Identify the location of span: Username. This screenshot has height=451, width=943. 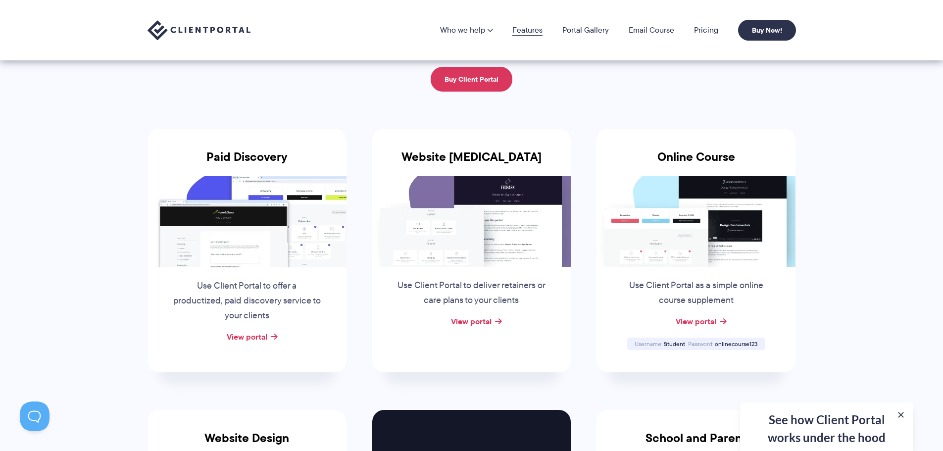
(649, 344).